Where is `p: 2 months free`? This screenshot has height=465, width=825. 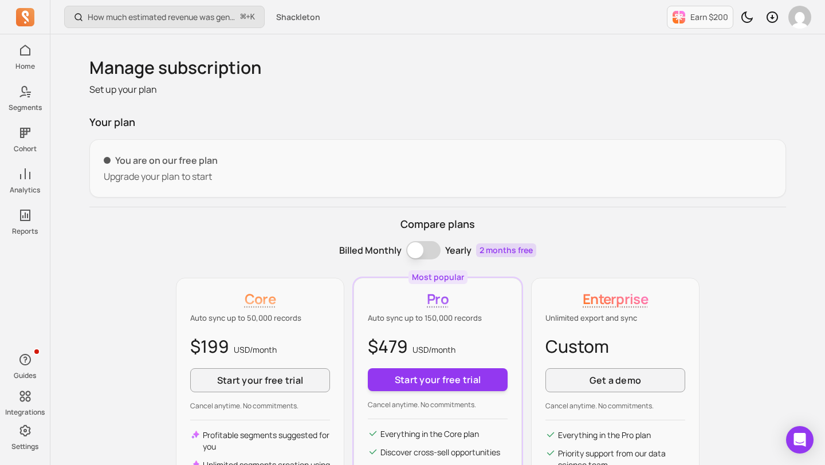
p: 2 months free is located at coordinates (506, 250).